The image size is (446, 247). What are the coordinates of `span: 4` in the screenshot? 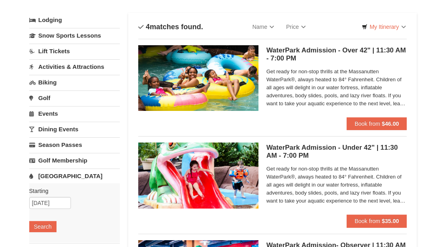 It's located at (148, 27).